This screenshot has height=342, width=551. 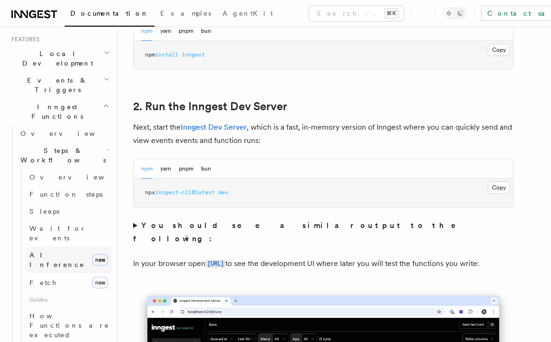 I want to click on span: Features, so click(x=23, y=39).